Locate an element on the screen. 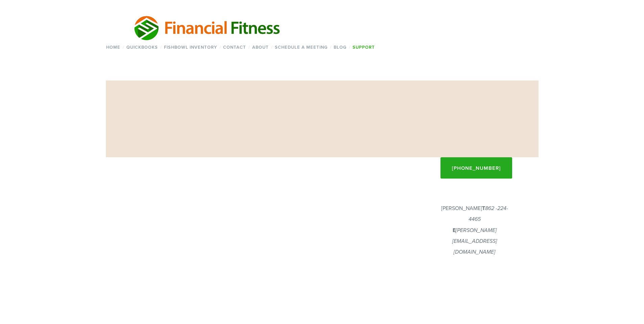  em: 862 -224-4465 is located at coordinates (488, 214).